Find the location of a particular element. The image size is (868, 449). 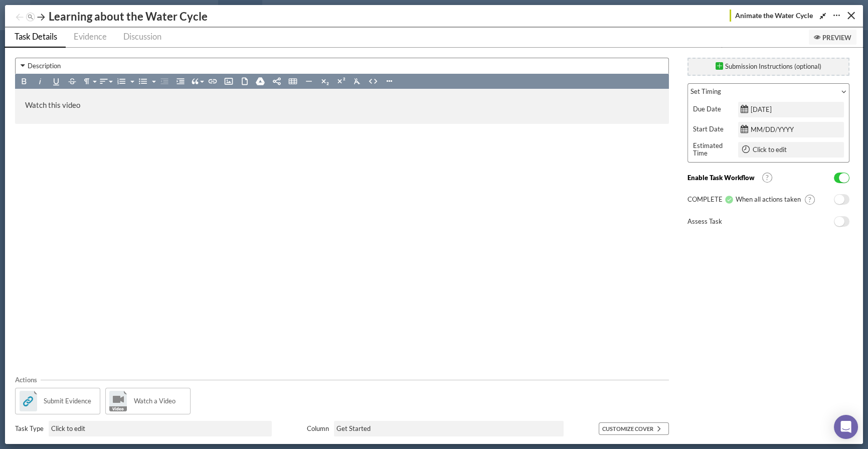

span: Submit Evidence is located at coordinates (67, 401).